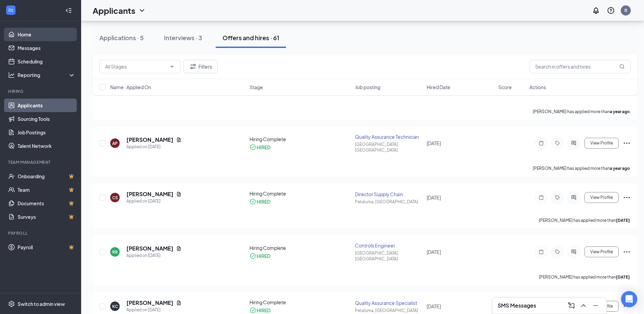 This screenshot has height=314, width=644. What do you see at coordinates (115, 198) in the screenshot?
I see `div: CS` at bounding box center [115, 198].